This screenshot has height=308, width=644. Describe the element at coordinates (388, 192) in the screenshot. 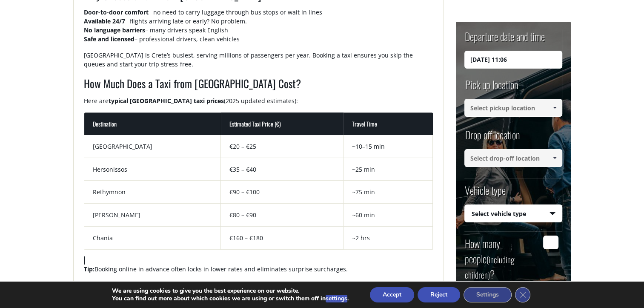

I see `td: ~75 min` at that location.